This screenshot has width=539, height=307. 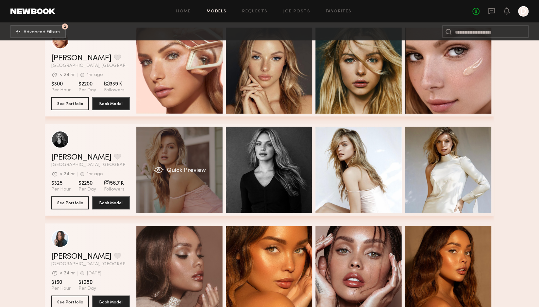 I want to click on span: 56.7 K, so click(x=114, y=184).